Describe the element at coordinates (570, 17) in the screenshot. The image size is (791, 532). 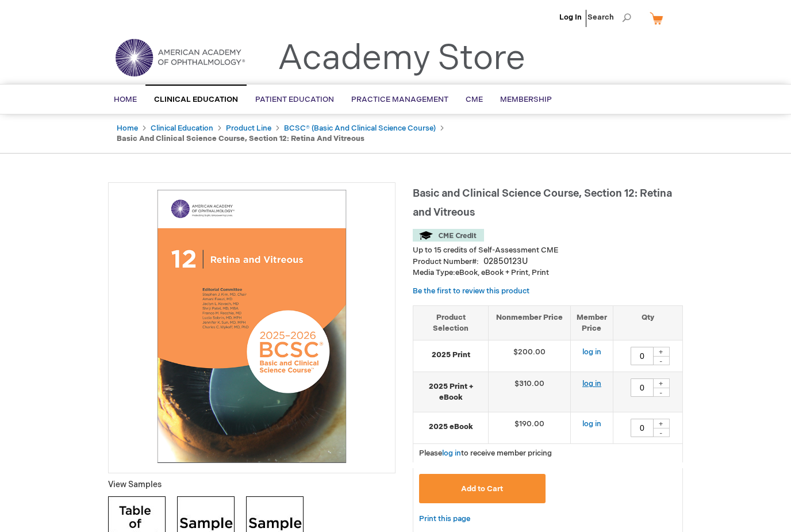
I see `a: Log In` at that location.